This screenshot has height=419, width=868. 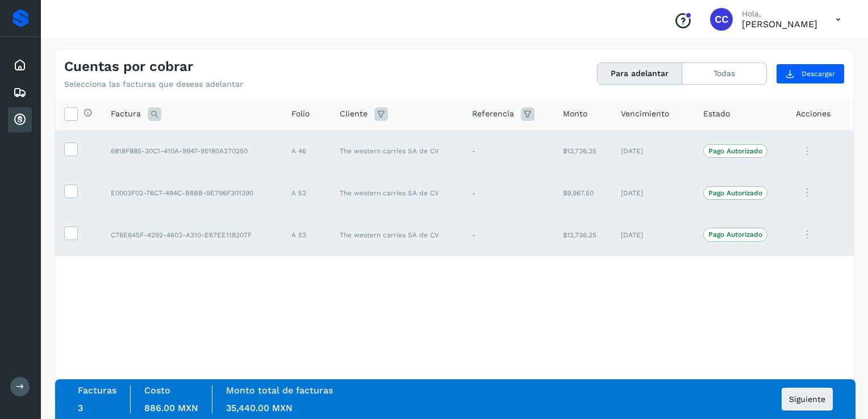 I want to click on span: Siguiente, so click(x=807, y=399).